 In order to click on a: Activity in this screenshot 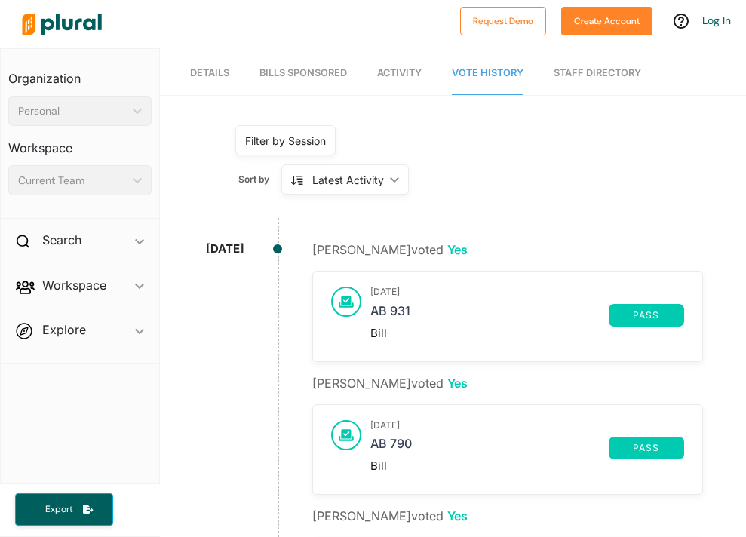, I will do `click(399, 73)`.